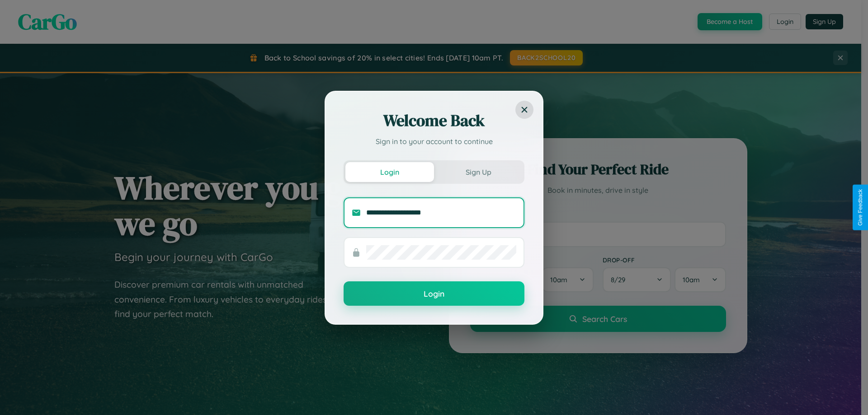 The width and height of the screenshot is (868, 415). I want to click on button: Sign Up, so click(478, 172).